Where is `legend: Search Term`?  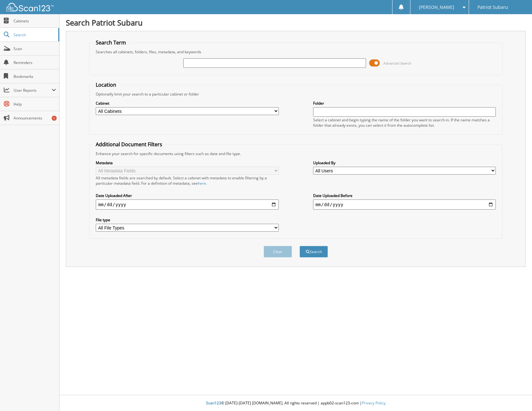
legend: Search Term is located at coordinates (111, 42).